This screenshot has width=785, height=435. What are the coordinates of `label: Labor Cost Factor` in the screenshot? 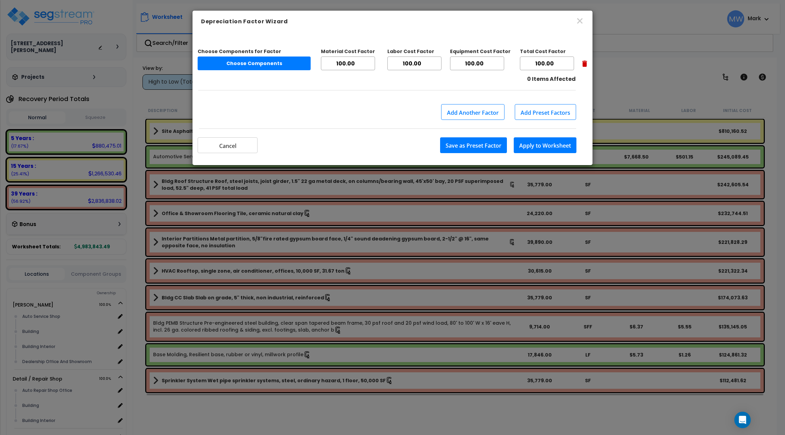 It's located at (411, 51).